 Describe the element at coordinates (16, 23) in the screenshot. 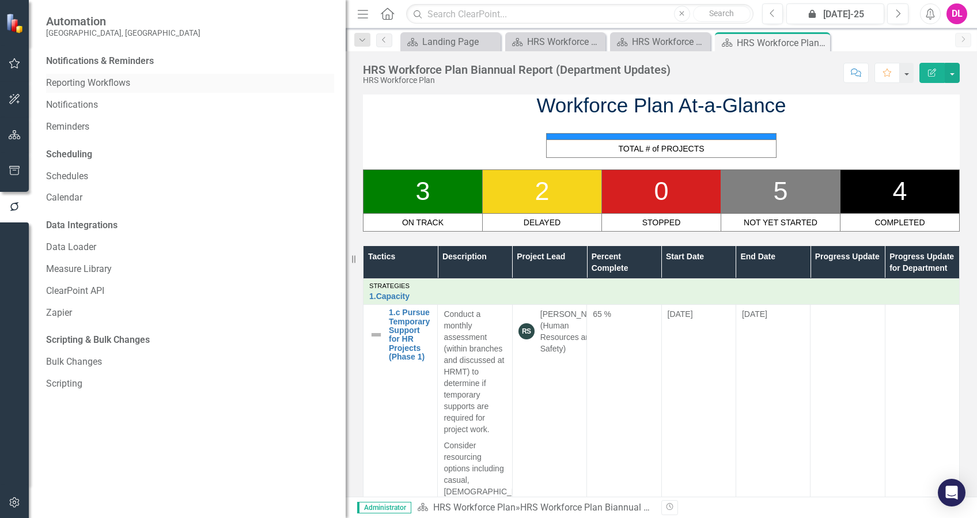

I see `img: ClearPoint Strategy` at that location.